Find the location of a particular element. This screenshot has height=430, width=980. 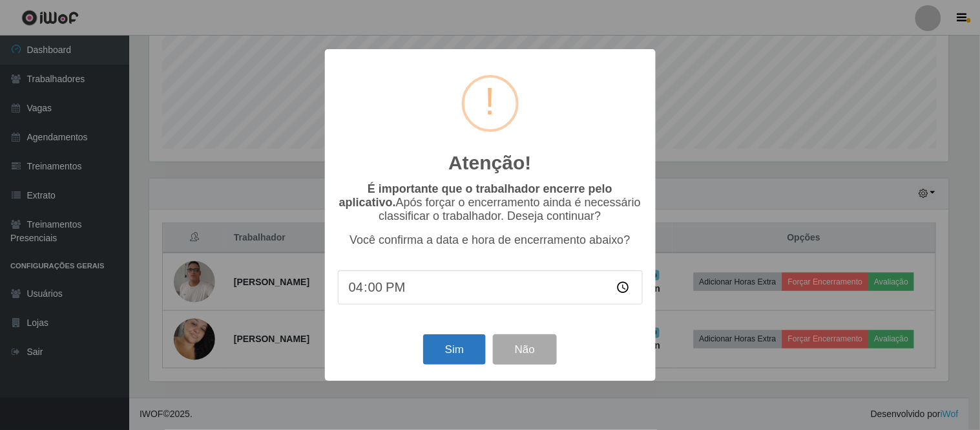

p: Após forçar o encerramento ainda é necessário classificar o trabalhador. Deseja continuar? is located at coordinates (490, 202).